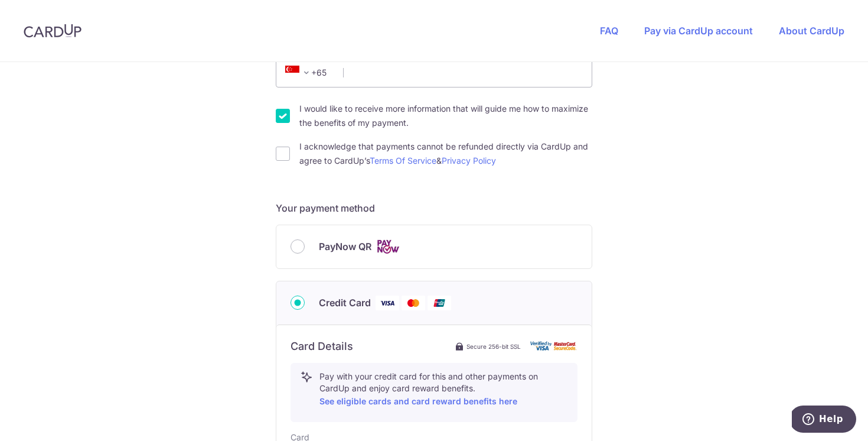  I want to click on img: CardUp, so click(52, 30).